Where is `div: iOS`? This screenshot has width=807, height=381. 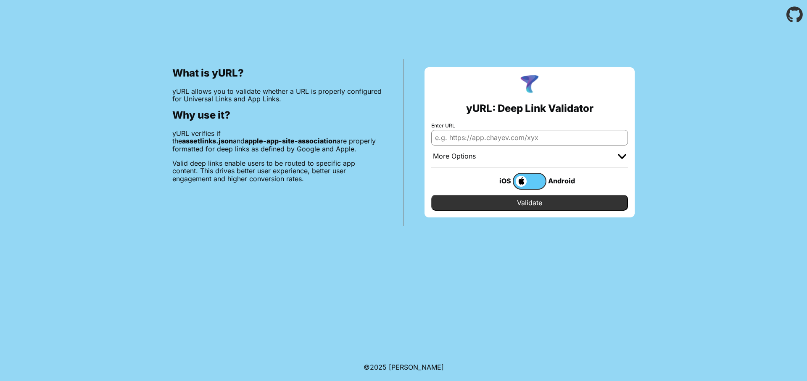 div: iOS is located at coordinates (496, 181).